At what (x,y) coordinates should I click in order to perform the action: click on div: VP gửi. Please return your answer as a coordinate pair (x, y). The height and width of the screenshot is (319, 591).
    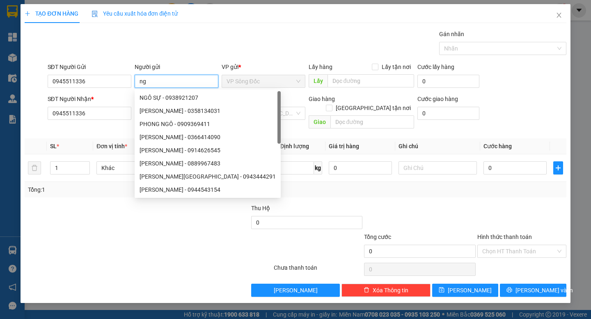
    Looking at the image, I should click on (264, 67).